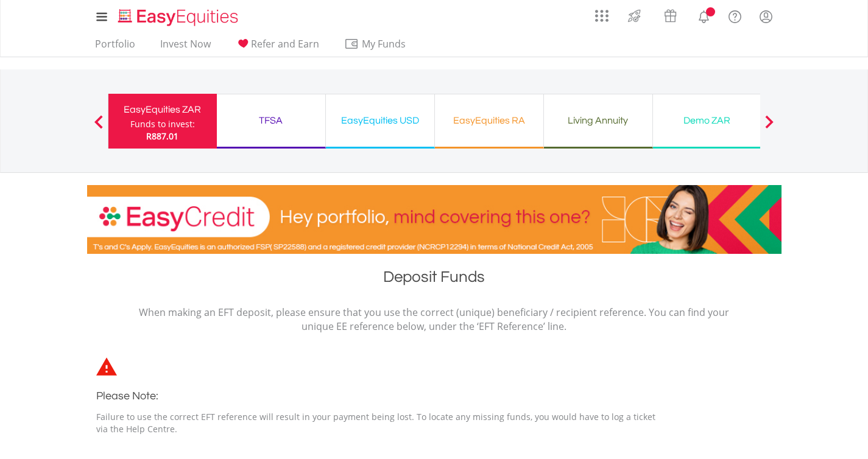  I want to click on div: Living Annuity, so click(598, 120).